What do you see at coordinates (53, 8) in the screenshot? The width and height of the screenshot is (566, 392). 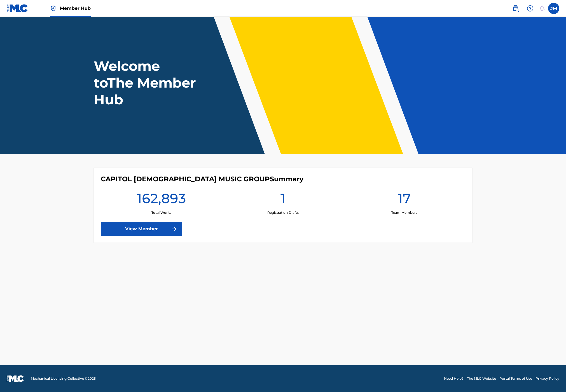 I see `img: Top Rightsholder` at bounding box center [53, 8].